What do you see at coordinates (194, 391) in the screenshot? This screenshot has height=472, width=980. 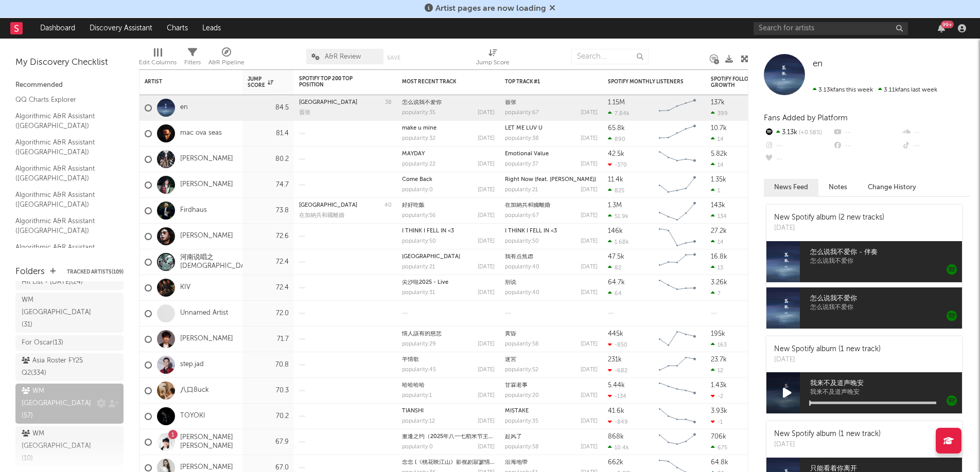 I see `a: 八口8uck` at bounding box center [194, 391].